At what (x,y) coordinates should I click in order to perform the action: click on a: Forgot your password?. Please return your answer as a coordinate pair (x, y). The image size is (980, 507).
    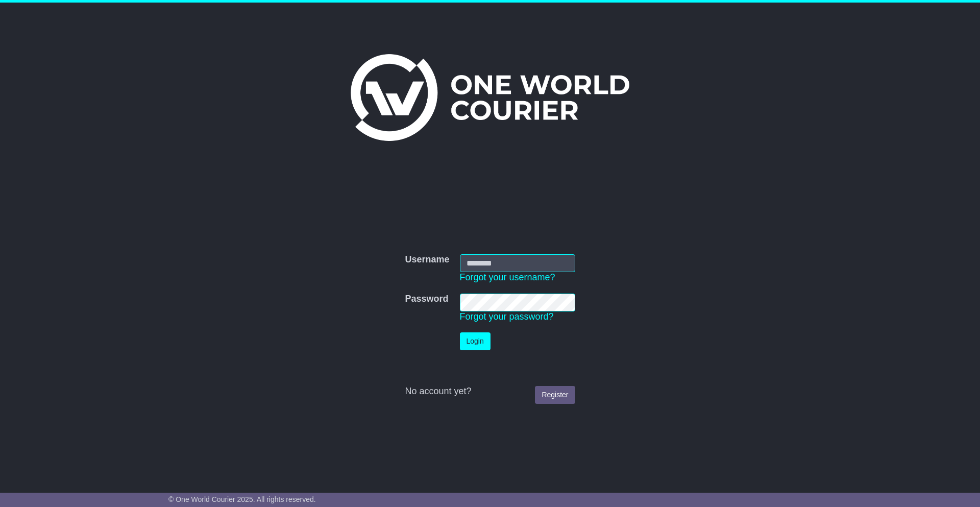
    Looking at the image, I should click on (507, 317).